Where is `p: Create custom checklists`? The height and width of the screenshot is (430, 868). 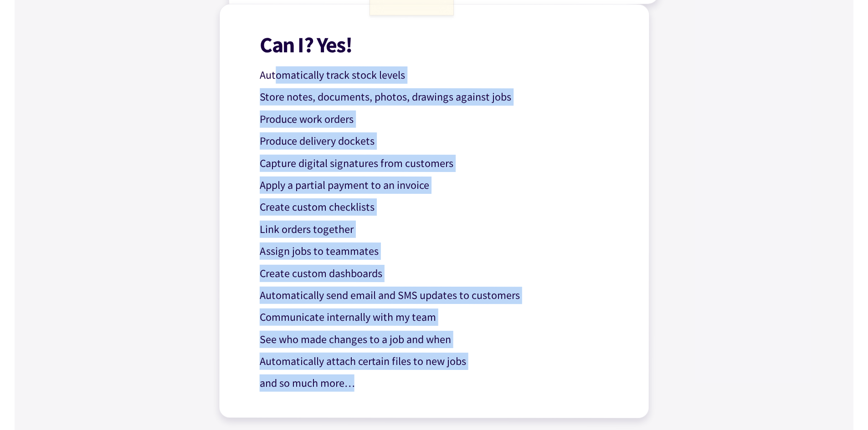 p: Create custom checklists is located at coordinates (441, 207).